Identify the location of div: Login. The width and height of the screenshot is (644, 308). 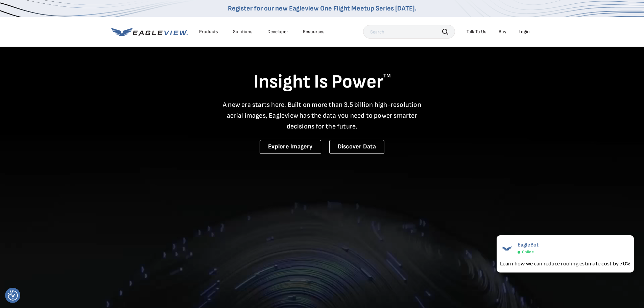
(524, 32).